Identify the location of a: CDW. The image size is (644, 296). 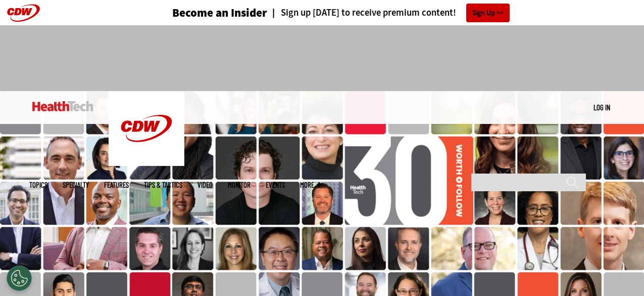
(147, 163).